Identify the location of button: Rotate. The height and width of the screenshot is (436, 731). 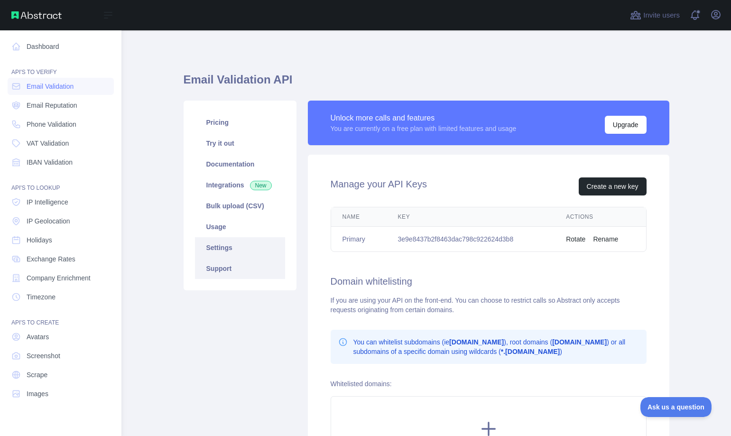
(576, 239).